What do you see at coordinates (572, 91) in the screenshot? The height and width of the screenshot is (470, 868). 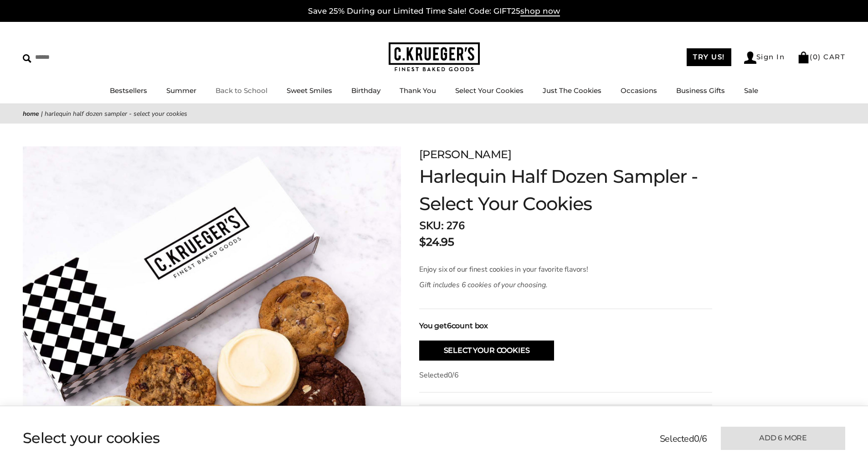 I see `a: Just The Cookies` at bounding box center [572, 91].